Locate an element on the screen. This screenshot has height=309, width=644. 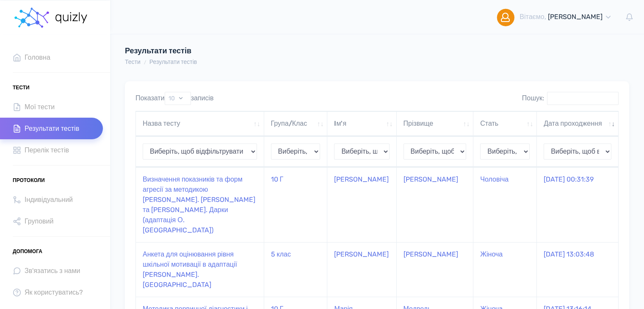
a: homepage homepage is located at coordinates (51, 18).